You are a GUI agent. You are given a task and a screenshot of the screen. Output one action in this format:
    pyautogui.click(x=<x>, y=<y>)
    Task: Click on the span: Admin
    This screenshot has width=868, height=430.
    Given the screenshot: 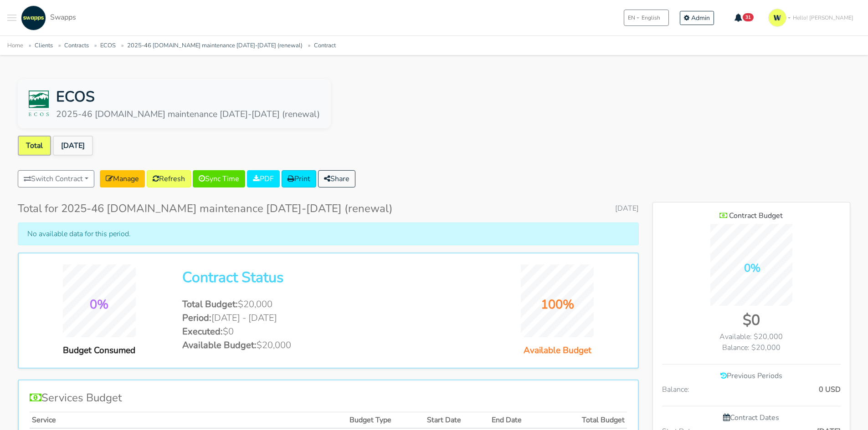 What is the action you would take?
    pyautogui.click(x=700, y=18)
    